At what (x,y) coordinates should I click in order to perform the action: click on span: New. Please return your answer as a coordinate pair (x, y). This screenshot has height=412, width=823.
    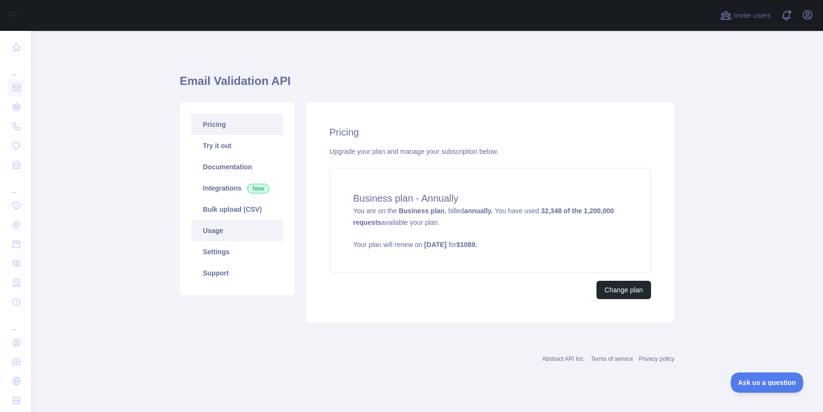
    Looking at the image, I should click on (258, 189).